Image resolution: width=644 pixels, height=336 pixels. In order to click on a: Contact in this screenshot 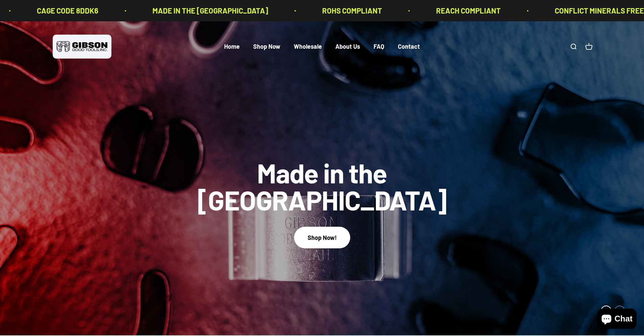, I will do `click(409, 46)`.